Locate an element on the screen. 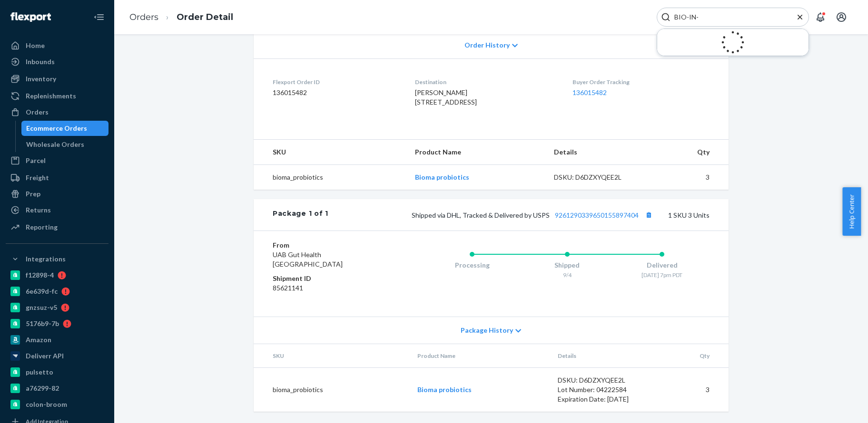 This screenshot has width=868, height=423. a: pulsetto is located at coordinates (57, 372).